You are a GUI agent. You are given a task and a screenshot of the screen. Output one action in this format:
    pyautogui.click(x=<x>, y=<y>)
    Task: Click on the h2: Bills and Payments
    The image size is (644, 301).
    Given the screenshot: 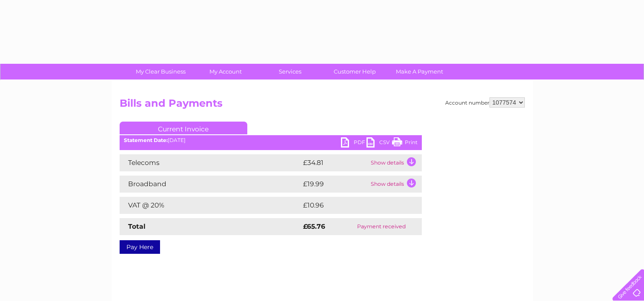 What is the action you would take?
    pyautogui.click(x=322, y=105)
    